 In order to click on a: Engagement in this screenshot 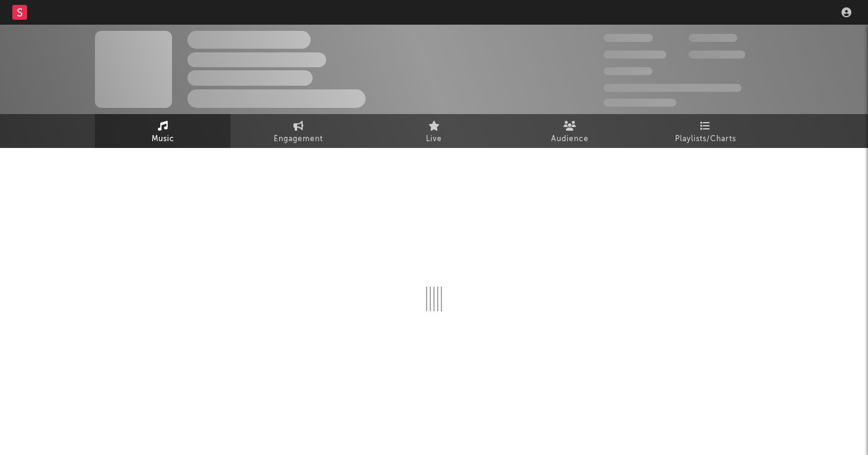, I will do `click(298, 131)`.